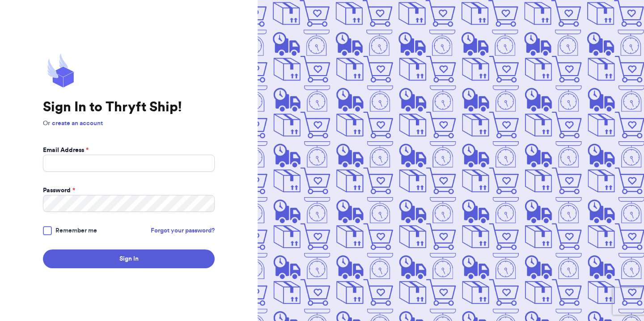 This screenshot has height=321, width=644. I want to click on label: Password, so click(59, 191).